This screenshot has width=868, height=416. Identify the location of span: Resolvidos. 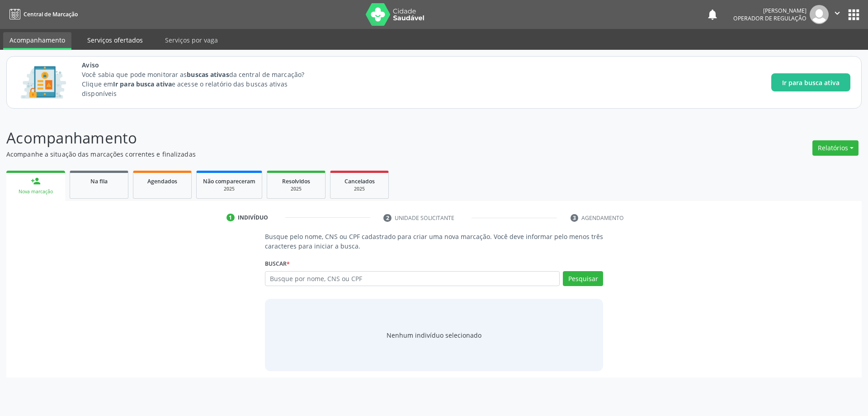
(296, 181).